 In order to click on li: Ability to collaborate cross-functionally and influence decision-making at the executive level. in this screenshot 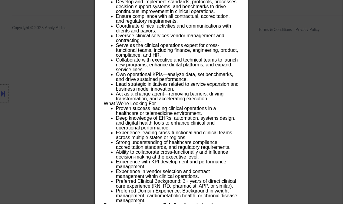, I will do `click(178, 155)`.